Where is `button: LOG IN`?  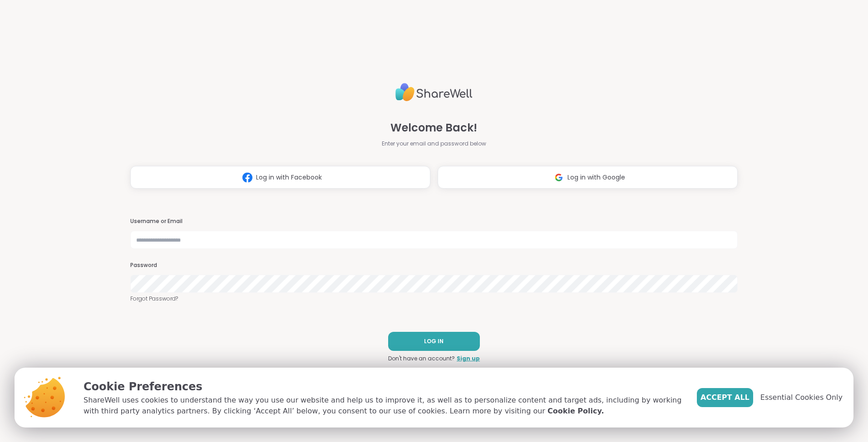 button: LOG IN is located at coordinates (434, 342).